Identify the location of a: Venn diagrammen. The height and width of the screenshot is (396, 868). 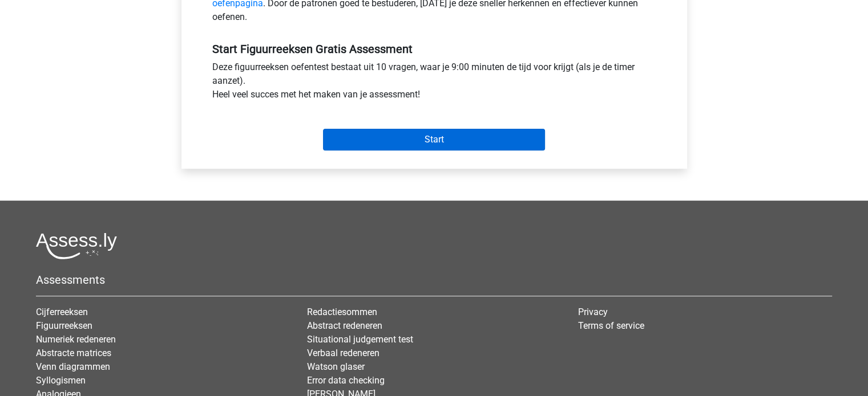
(73, 367).